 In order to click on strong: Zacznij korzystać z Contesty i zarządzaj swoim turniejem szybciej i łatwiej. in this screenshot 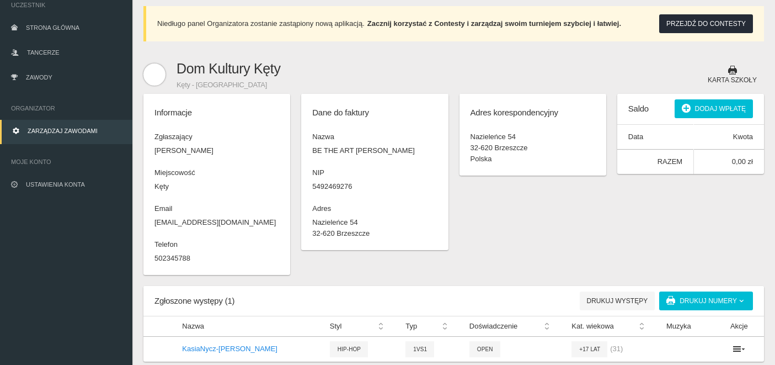, I will do `click(494, 23)`.